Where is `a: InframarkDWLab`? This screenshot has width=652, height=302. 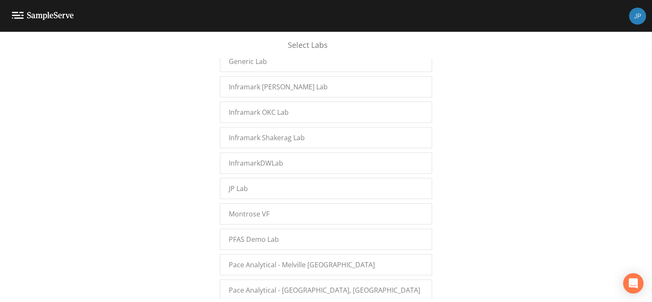 a: InframarkDWLab is located at coordinates (326, 163).